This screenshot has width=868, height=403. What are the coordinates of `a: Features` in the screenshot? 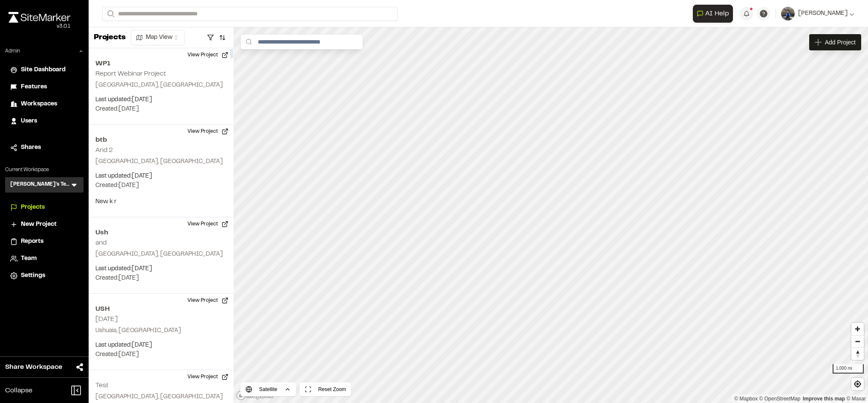 It's located at (45, 87).